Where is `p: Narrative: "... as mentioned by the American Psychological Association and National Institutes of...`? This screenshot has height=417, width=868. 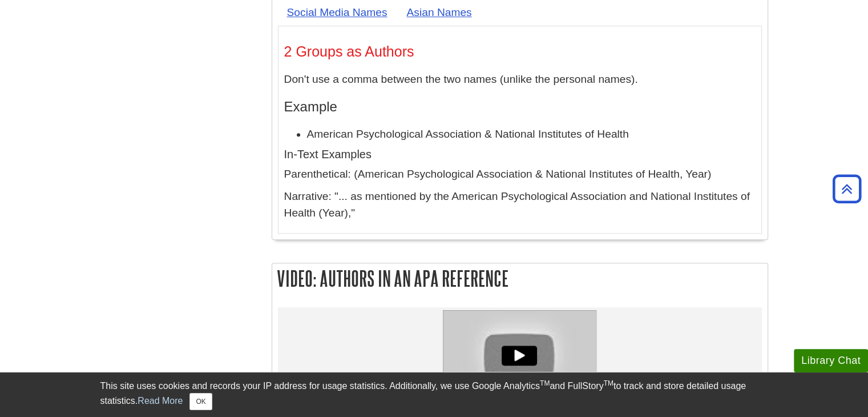 p: Narrative: "... as mentioned by the American Psychological Association and National Institutes of... is located at coordinates (520, 205).